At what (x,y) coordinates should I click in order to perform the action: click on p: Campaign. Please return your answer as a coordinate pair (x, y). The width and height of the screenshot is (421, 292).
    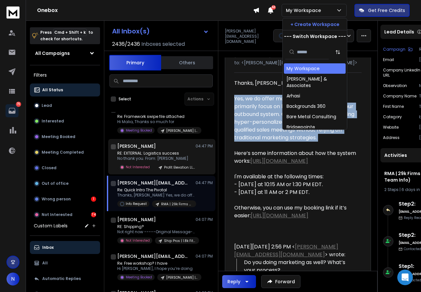
    Looking at the image, I should click on (394, 49).